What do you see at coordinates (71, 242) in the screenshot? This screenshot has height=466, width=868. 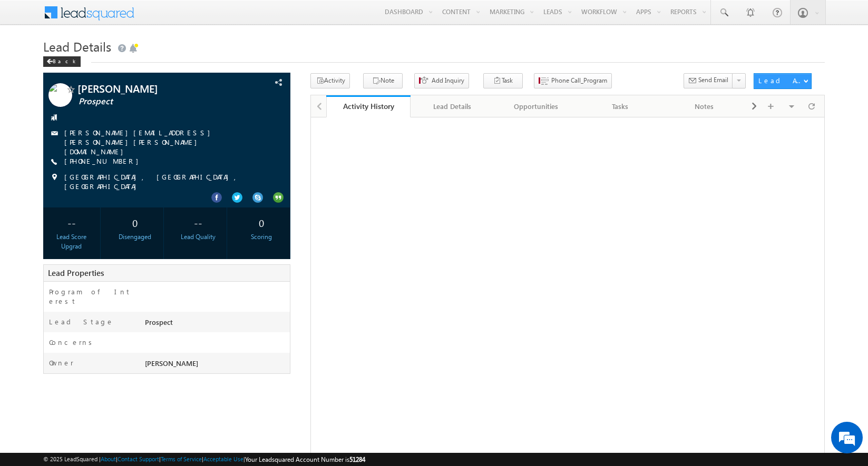 I see `div: Lead Score Upgrad` at bounding box center [71, 242].